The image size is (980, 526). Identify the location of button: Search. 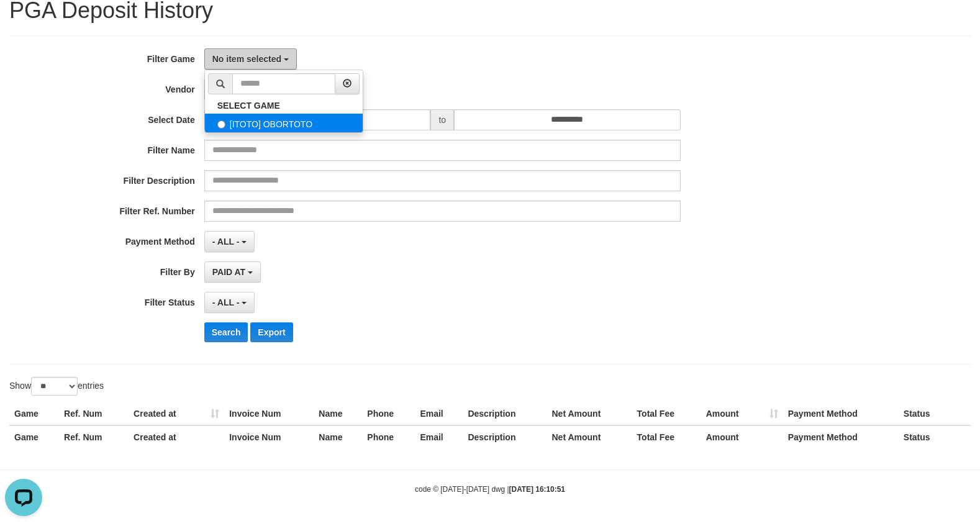
(226, 332).